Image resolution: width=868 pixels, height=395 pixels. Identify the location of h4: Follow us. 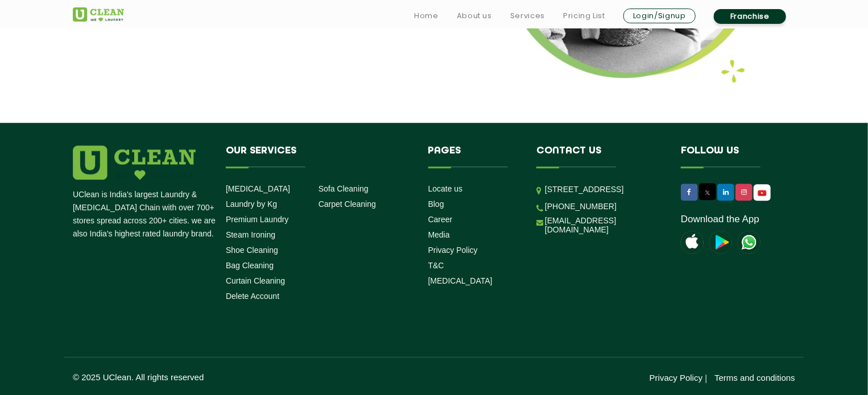
(731, 156).